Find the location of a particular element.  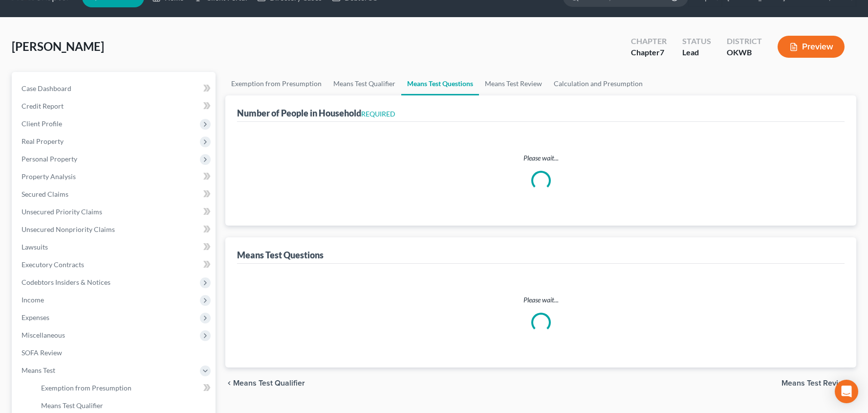

a: SOFA Review is located at coordinates (115, 352).